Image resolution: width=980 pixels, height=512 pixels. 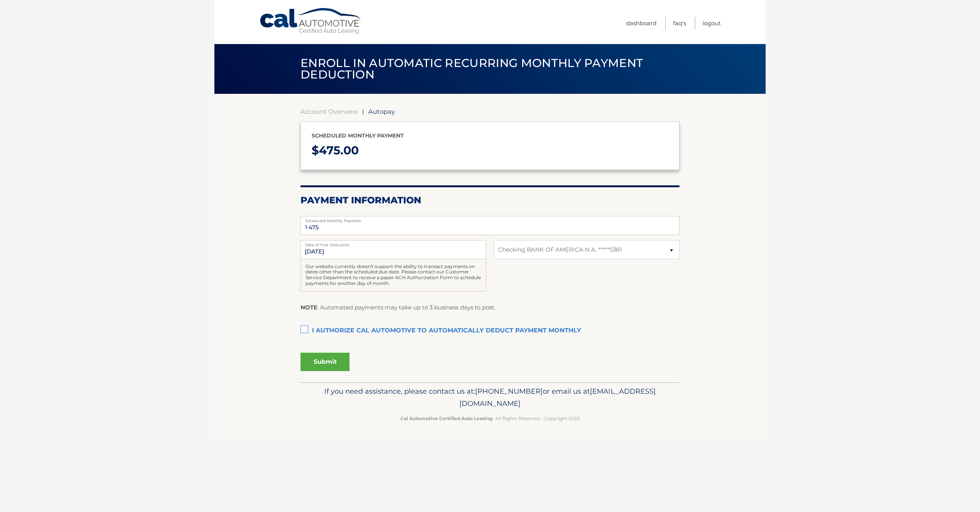 I want to click on h2: Payment Information, so click(x=490, y=200).